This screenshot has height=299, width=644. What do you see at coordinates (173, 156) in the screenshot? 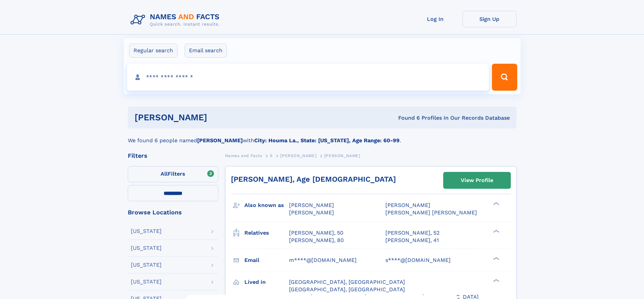
I see `div: Filters` at bounding box center [173, 156].